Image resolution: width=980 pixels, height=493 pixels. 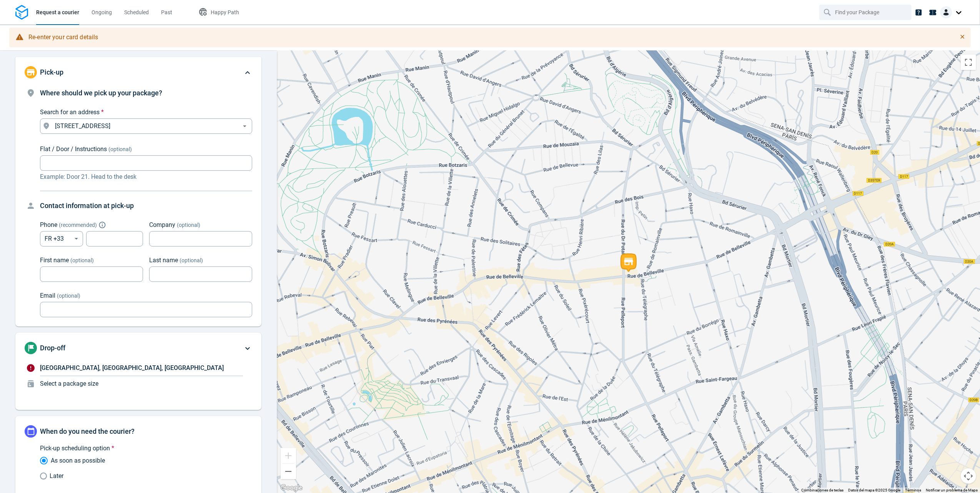 What do you see at coordinates (21, 13) in the screenshot?
I see `img: Logo` at bounding box center [21, 13].